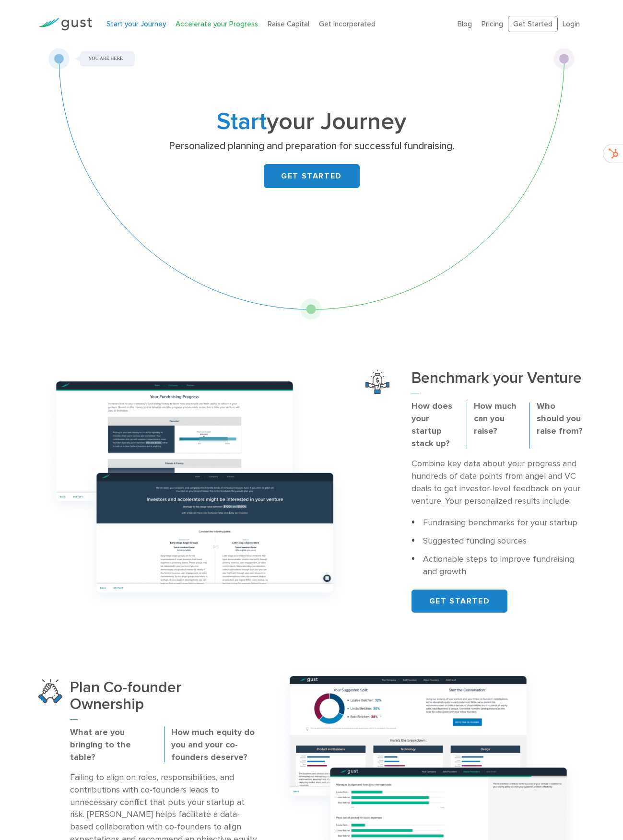 This screenshot has height=840, width=623. Describe the element at coordinates (498, 541) in the screenshot. I see `li: Suggested funding sources` at that location.